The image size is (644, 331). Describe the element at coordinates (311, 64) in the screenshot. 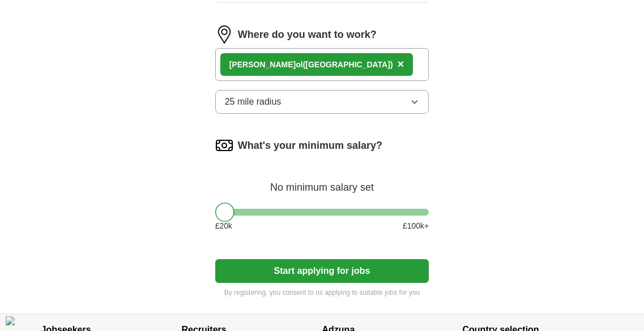

I see `div: ol` at that location.